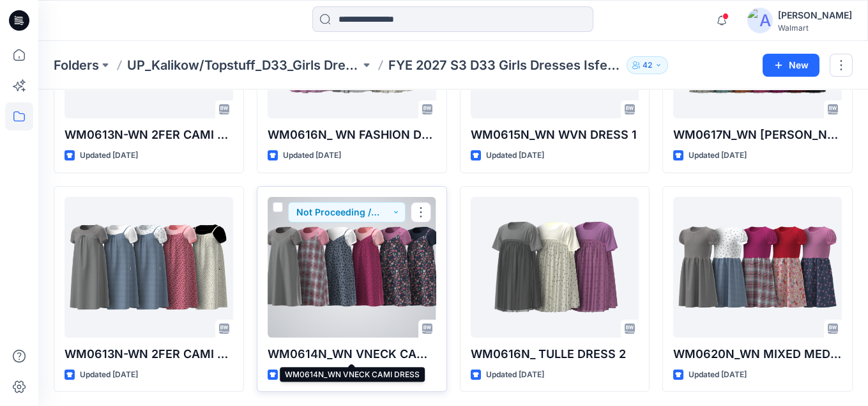 This screenshot has width=868, height=406. What do you see at coordinates (149, 135) in the screenshot?
I see `p: WM0613N-WN 2FER CAMI DRESS` at bounding box center [149, 135].